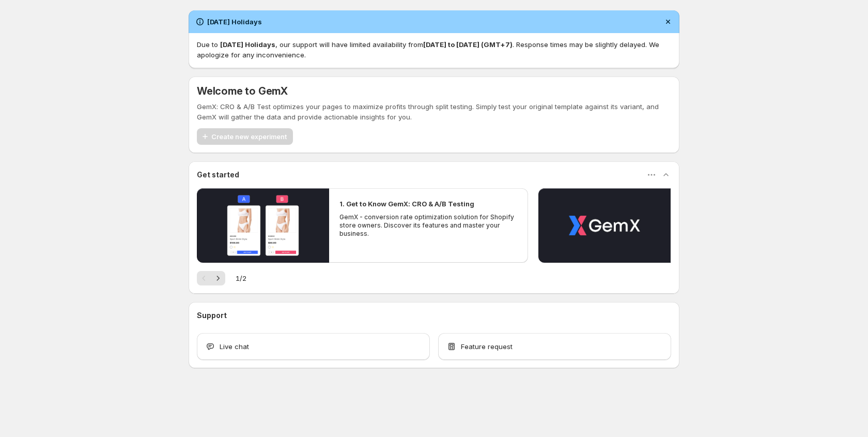  What do you see at coordinates (434, 50) in the screenshot?
I see `p: Due to , our support will have limited availability from . Response times may be slightly delayed...` at bounding box center [434, 50].